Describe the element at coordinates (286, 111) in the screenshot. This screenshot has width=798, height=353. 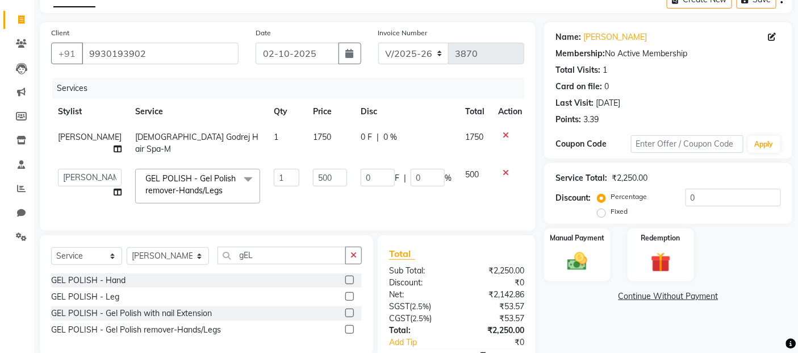
I see `th: Qty` at that location.